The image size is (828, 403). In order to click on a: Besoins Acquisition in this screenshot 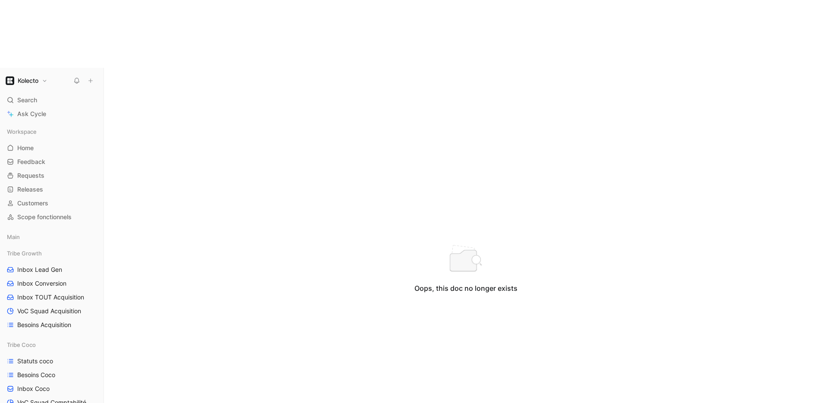, I will do `click(52, 325)`.